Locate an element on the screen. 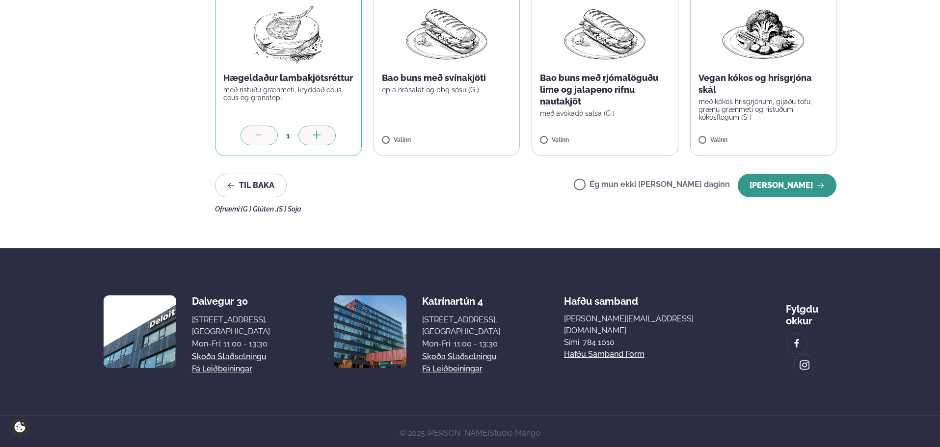 The height and width of the screenshot is (447, 940). button: Til baka is located at coordinates (251, 186).